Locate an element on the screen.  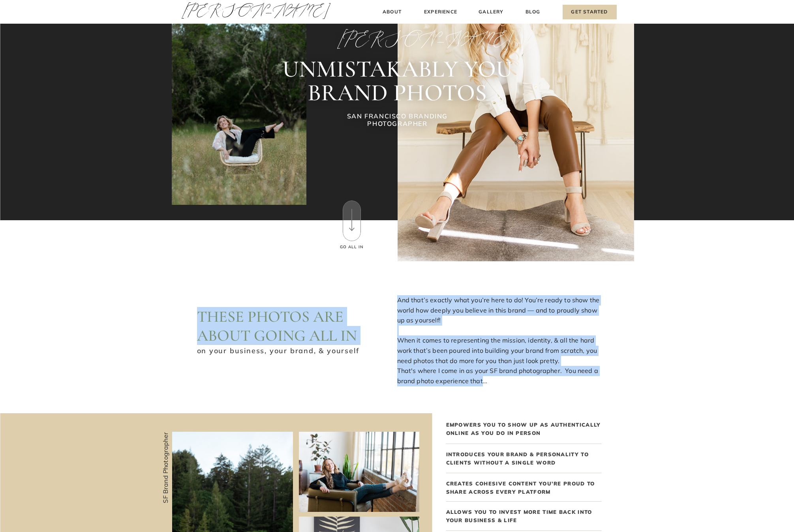
a: Get Started is located at coordinates (589, 12).